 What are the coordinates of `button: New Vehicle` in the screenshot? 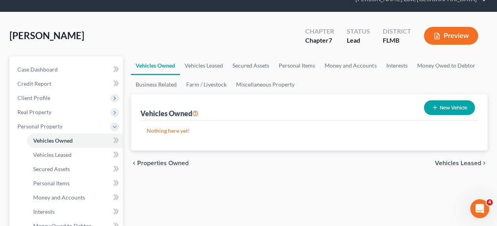 It's located at (449, 107).